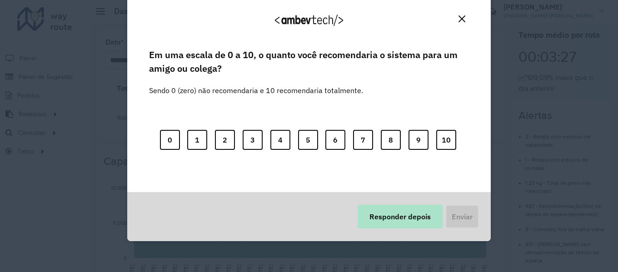  I want to click on button: 9, so click(419, 140).